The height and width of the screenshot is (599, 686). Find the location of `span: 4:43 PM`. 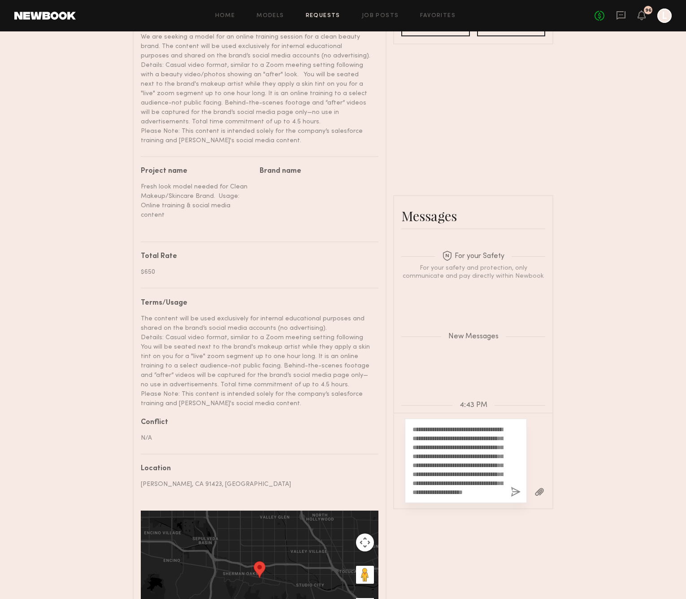

span: 4:43 PM is located at coordinates (474, 405).